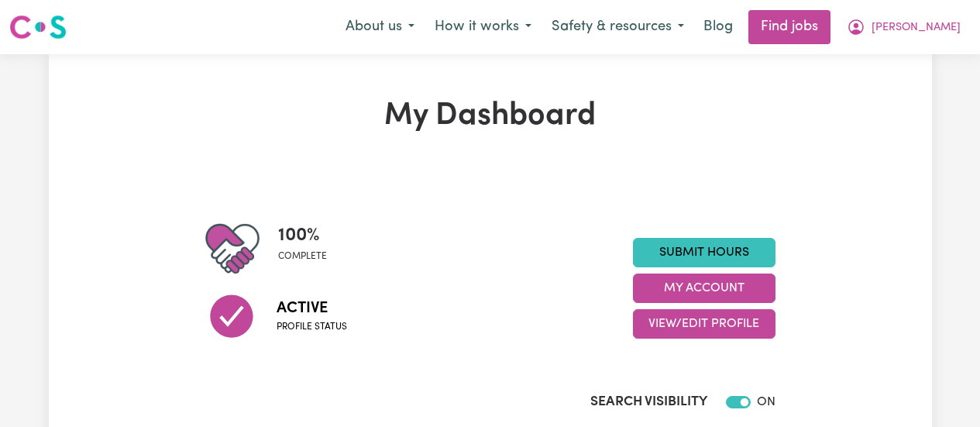  Describe the element at coordinates (309, 249) in the screenshot. I see `div: Profile completeness: 100%` at that location.